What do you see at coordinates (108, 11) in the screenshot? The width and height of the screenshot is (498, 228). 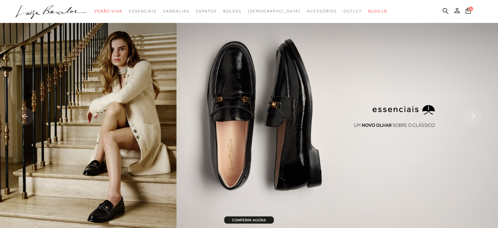 I see `span: Verão Viva` at bounding box center [108, 11].